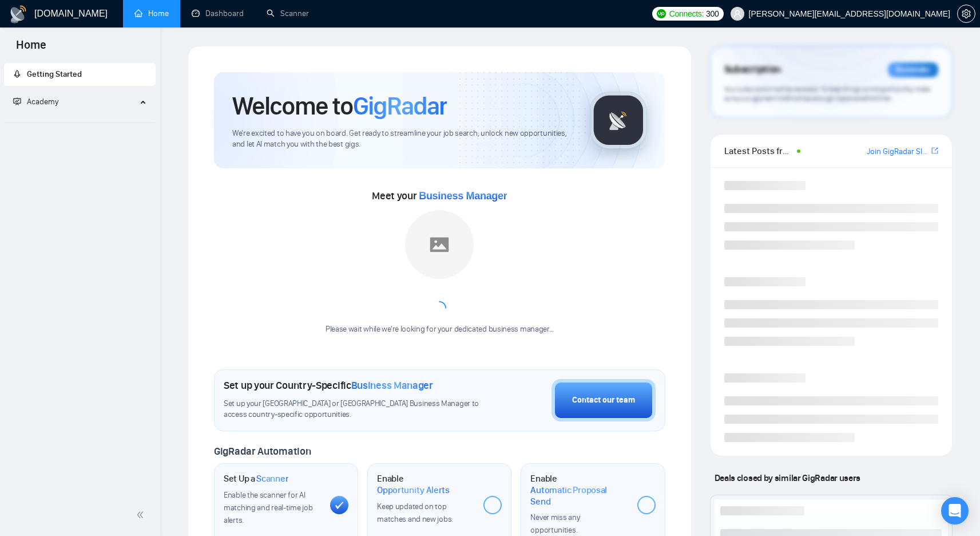 Image resolution: width=980 pixels, height=536 pixels. What do you see at coordinates (54, 74) in the screenshot?
I see `span: Getting Started` at bounding box center [54, 74].